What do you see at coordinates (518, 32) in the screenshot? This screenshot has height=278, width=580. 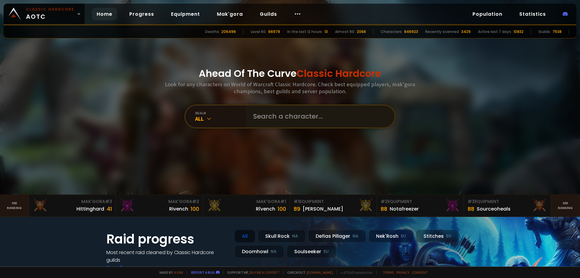 I see `div: 10832` at bounding box center [518, 32].